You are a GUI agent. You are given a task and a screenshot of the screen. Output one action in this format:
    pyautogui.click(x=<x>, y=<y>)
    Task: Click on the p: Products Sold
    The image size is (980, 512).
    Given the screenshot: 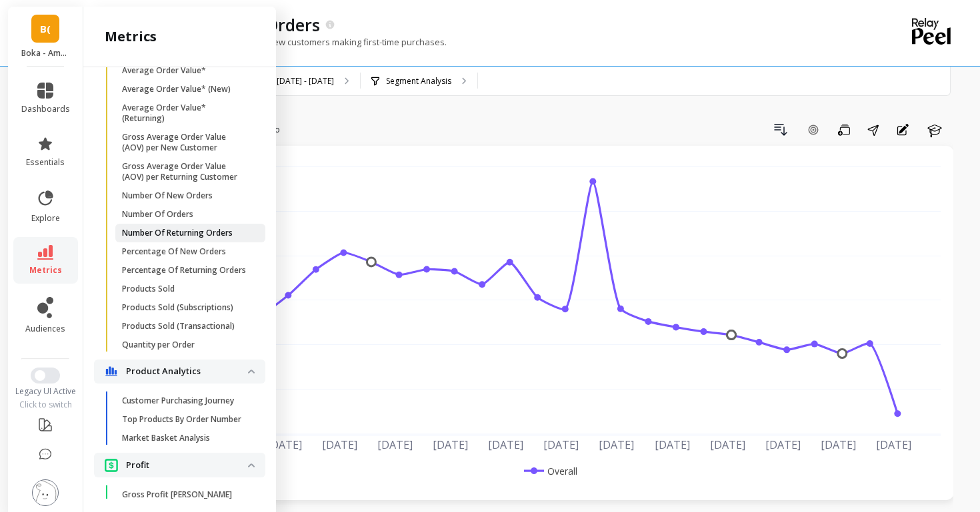 What is the action you would take?
    pyautogui.click(x=148, y=289)
    